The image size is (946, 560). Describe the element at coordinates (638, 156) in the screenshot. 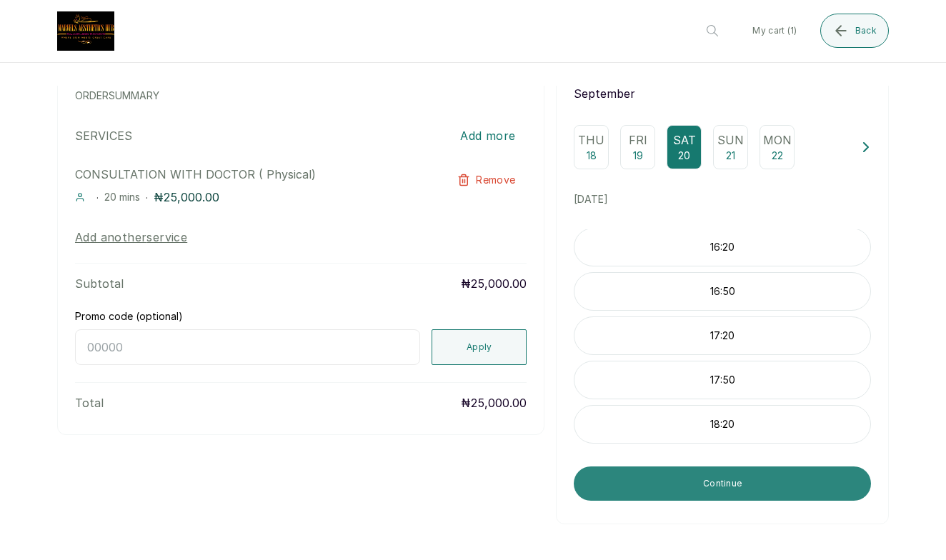

I see `p: 19` at that location.